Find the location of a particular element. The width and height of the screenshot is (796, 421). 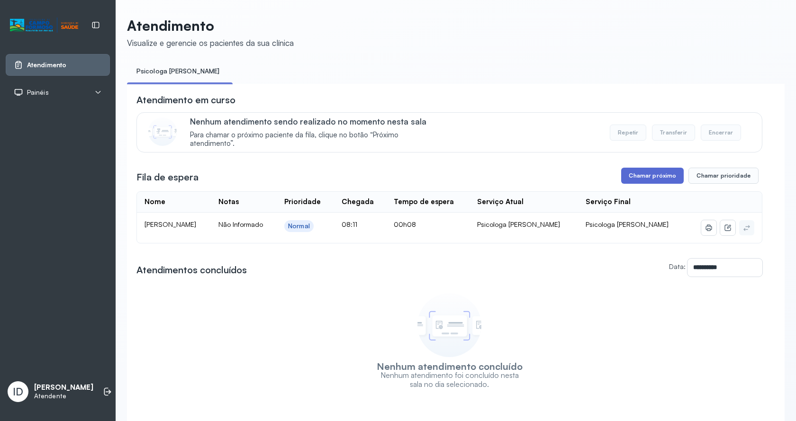

button: Chamar prioridade is located at coordinates (724, 176).